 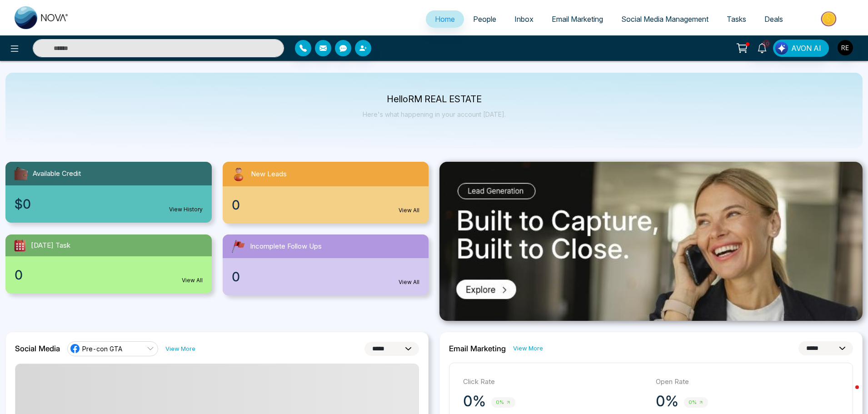 What do you see at coordinates (665, 19) in the screenshot?
I see `span: Social Media Management` at bounding box center [665, 19].